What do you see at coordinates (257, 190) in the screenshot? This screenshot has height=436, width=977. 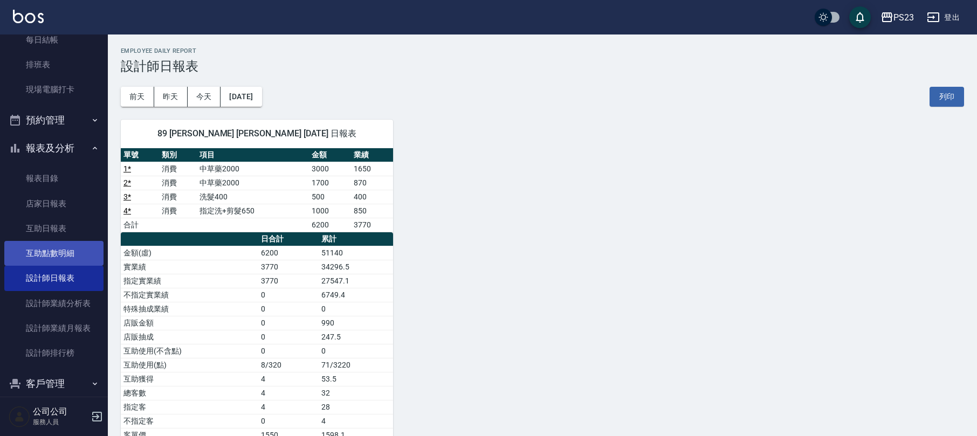 I see `table: a dense table` at bounding box center [257, 190].